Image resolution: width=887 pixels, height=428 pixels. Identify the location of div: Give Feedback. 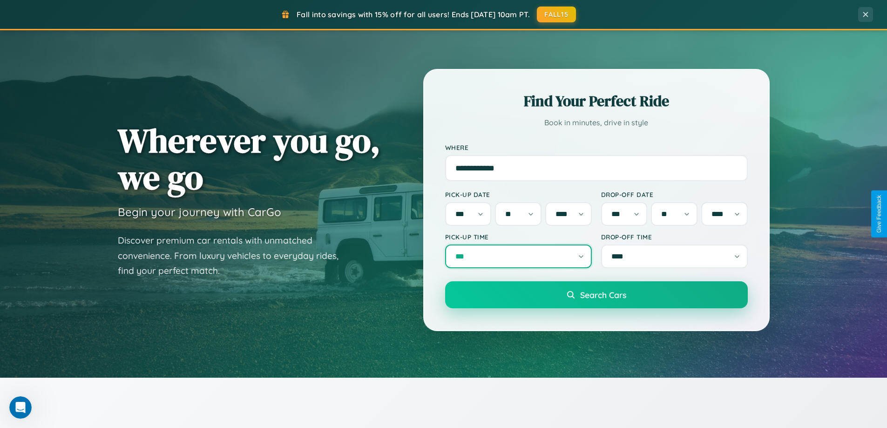
(879, 214).